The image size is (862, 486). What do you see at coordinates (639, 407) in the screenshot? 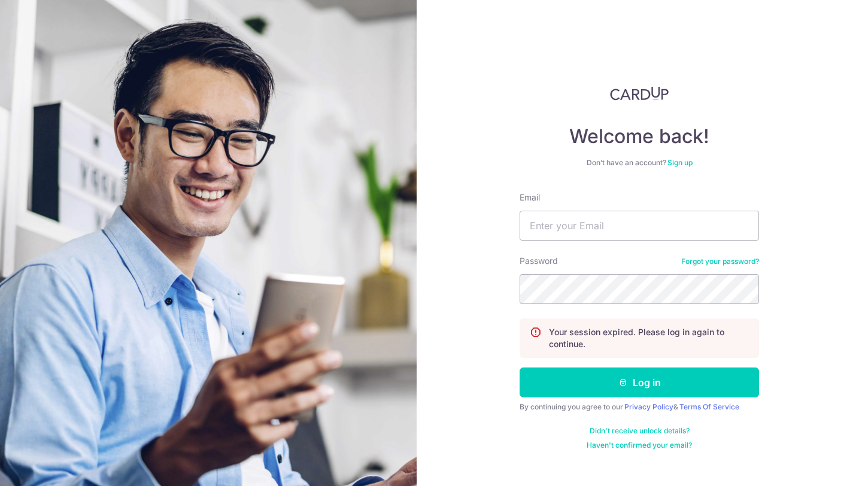
I see `div: By continuing you agree to our &` at bounding box center [639, 407].